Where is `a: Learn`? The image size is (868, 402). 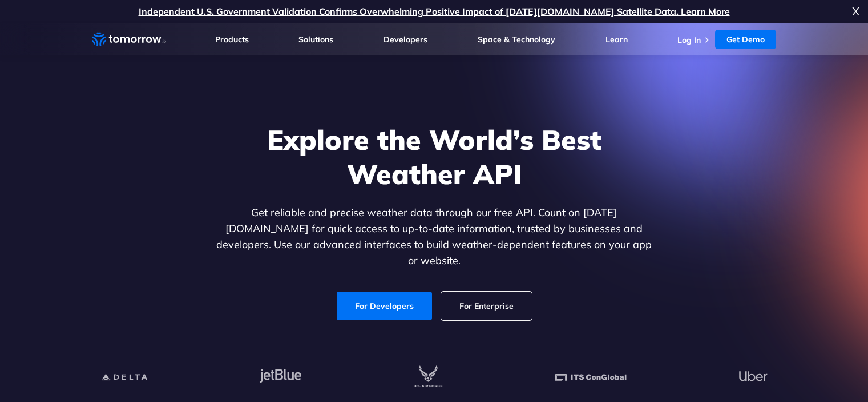
a: Learn is located at coordinates (617, 39).